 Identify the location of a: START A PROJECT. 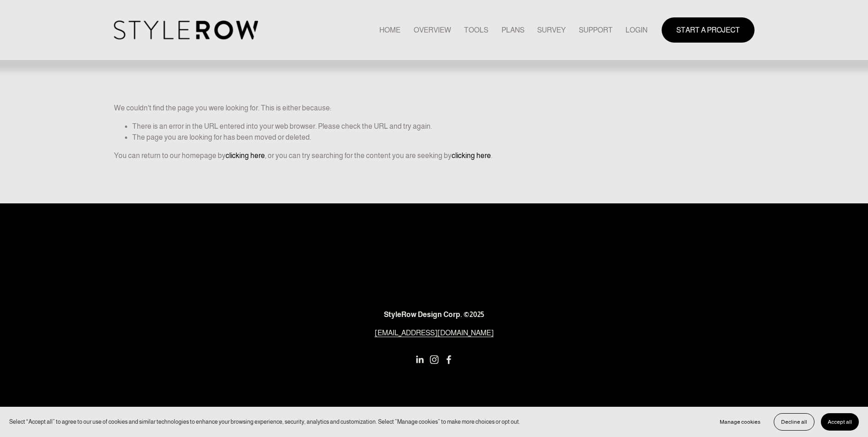
(708, 30).